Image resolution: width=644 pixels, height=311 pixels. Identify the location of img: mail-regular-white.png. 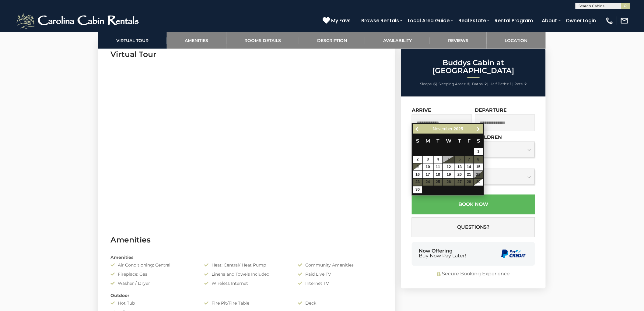
(625, 21).